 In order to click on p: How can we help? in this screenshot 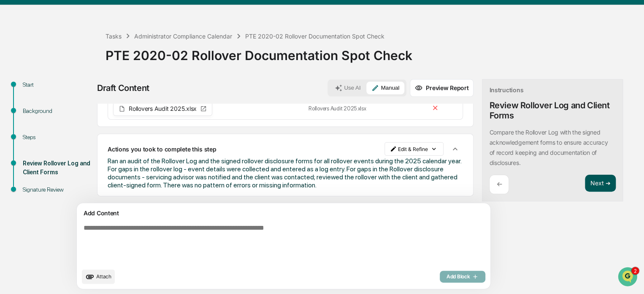, I will do `click(81, 24)`.